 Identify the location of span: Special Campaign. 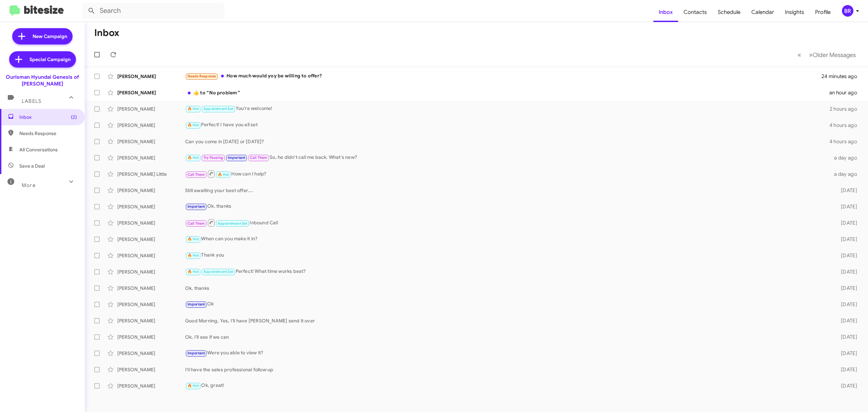
(50, 59).